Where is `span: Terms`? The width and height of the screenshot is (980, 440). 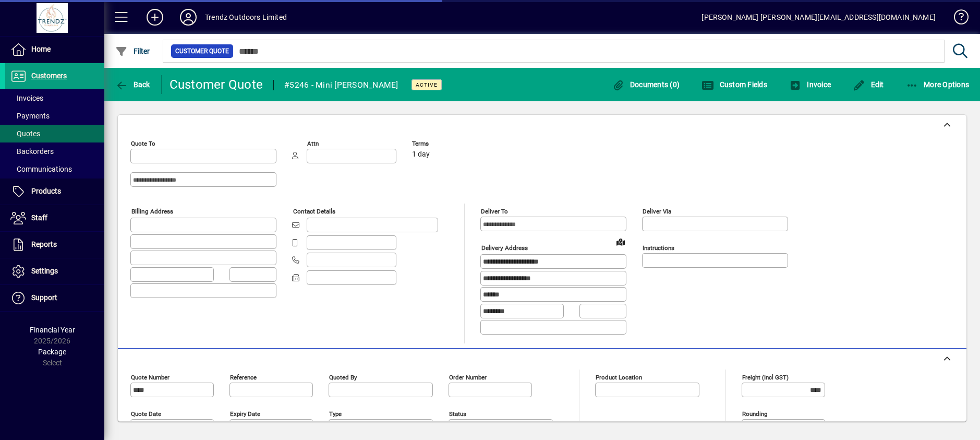
span: Terms is located at coordinates (443, 143).